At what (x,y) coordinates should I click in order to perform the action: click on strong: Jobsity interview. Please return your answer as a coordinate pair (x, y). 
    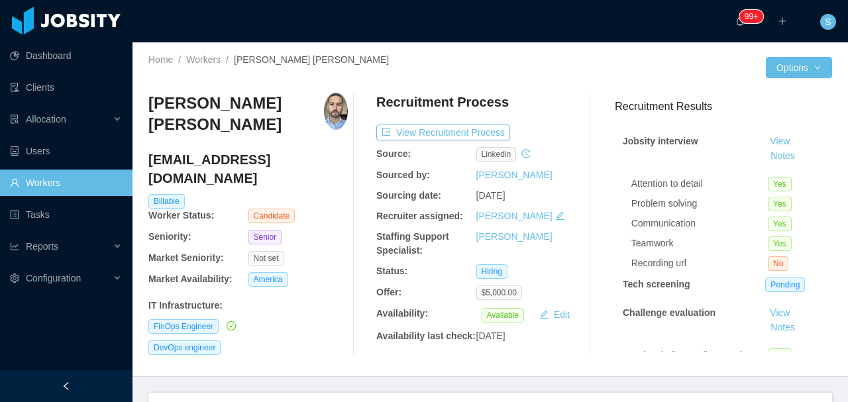
    Looking at the image, I should click on (660, 141).